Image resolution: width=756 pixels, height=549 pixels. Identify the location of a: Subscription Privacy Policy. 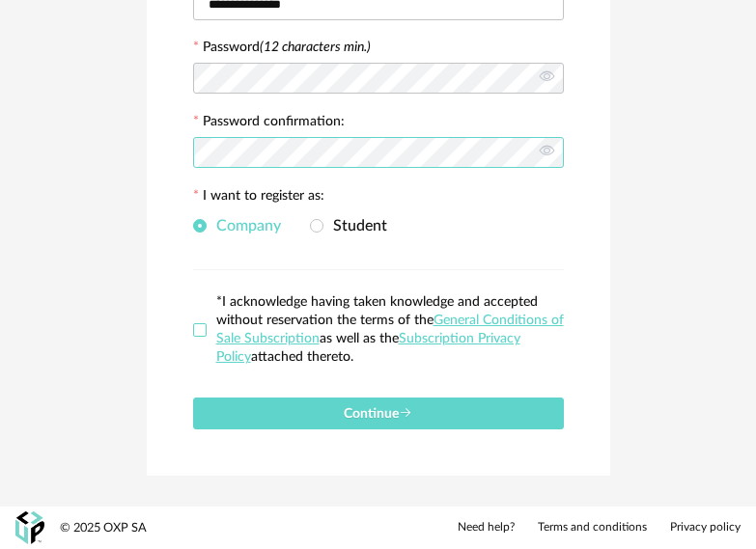
(367, 347).